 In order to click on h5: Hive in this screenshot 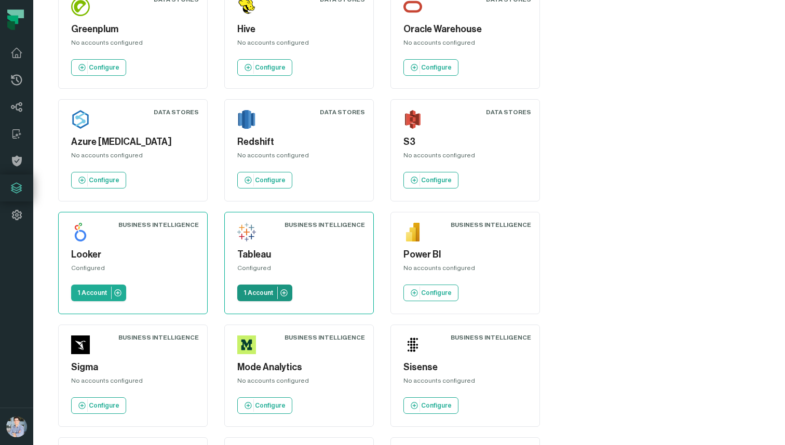, I will do `click(299, 29)`.